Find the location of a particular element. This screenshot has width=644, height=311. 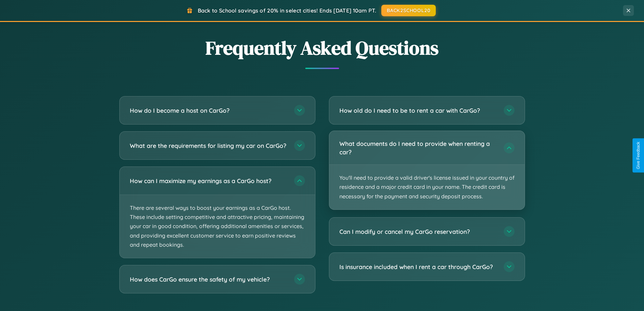

button: BACK2SCHOOL20 is located at coordinates (408, 11).